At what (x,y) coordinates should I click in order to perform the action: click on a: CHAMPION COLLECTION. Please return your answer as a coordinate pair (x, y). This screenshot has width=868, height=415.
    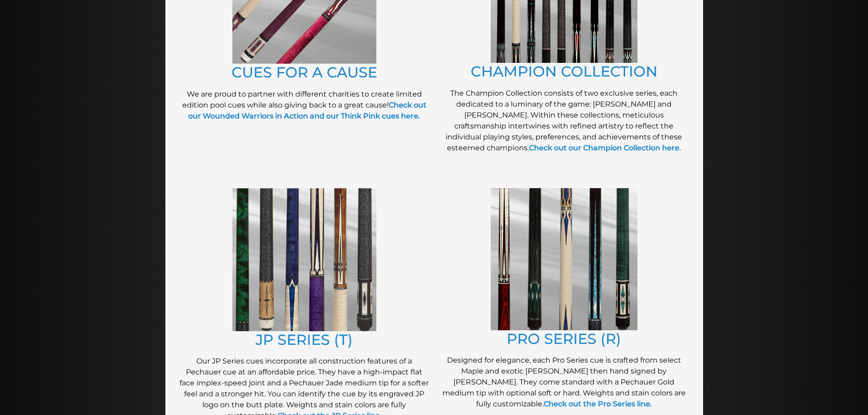
    Looking at the image, I should click on (564, 71).